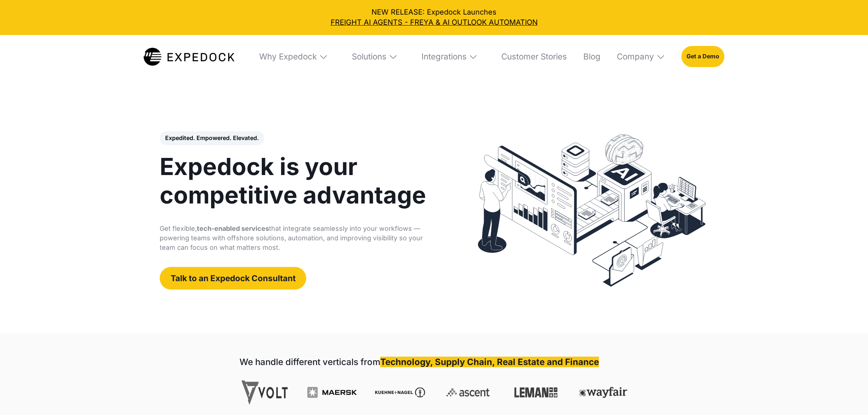 This screenshot has width=868, height=415. I want to click on h1: Expedock is your competitive advantage, so click(300, 180).